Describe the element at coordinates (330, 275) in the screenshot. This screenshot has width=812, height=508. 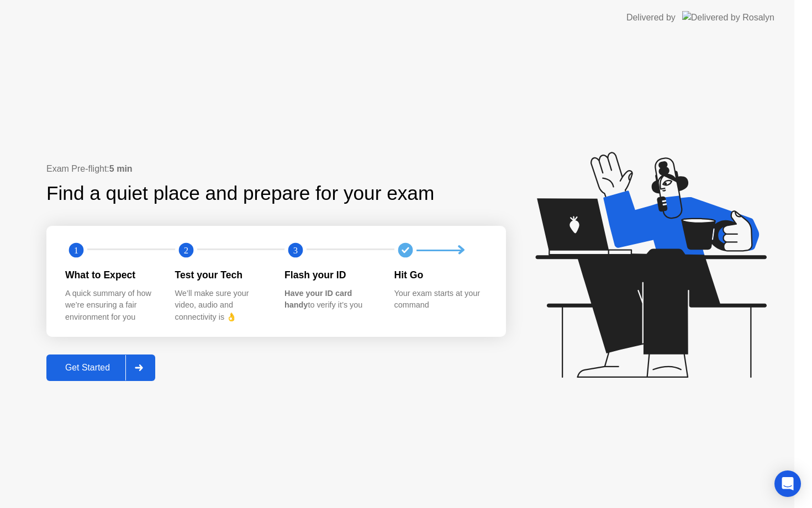
I see `div: Flash your ID` at that location.